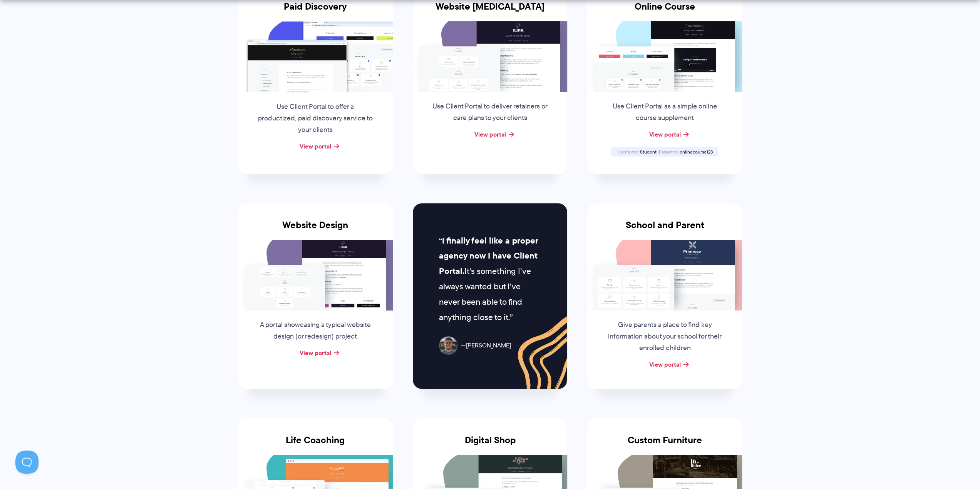 The image size is (980, 489). I want to click on p: A portal showcasing a typical website design (or redesign) project, so click(315, 331).